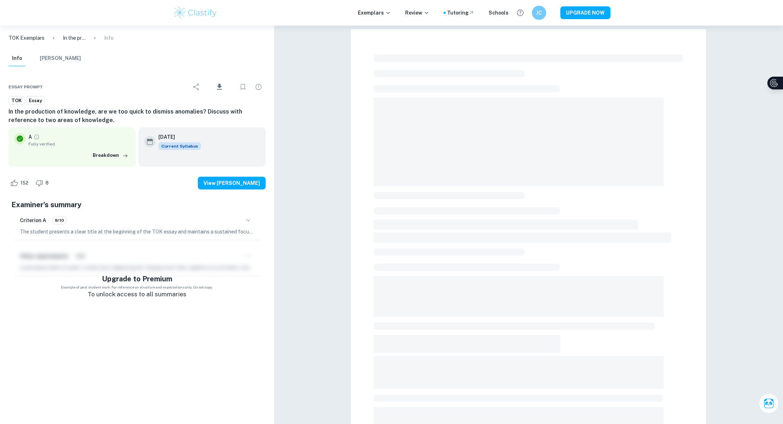 This screenshot has height=424, width=783. Describe the element at coordinates (769, 404) in the screenshot. I see `button: Ask Clai` at that location.